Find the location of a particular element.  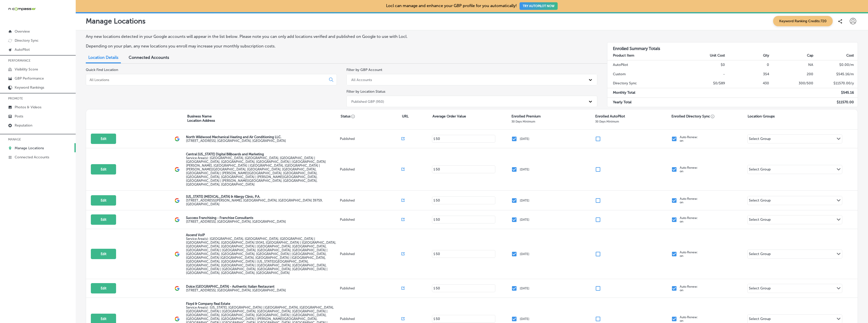

p: 30 Days Minimum is located at coordinates (524, 122).